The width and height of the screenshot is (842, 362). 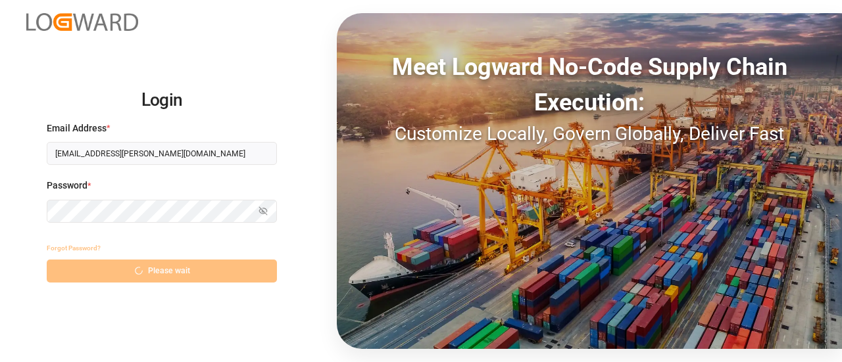 What do you see at coordinates (67, 185) in the screenshot?
I see `span: Password` at bounding box center [67, 185].